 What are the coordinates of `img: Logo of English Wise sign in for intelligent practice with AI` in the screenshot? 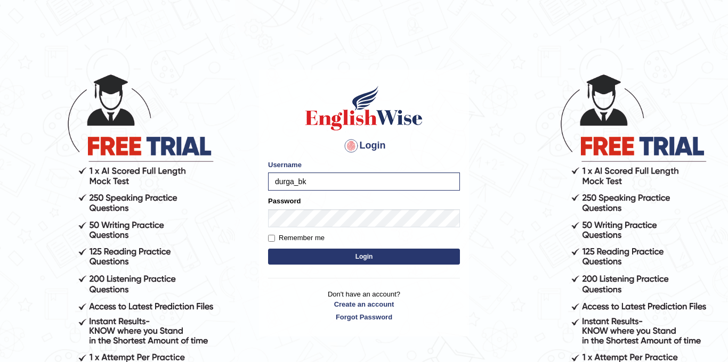 It's located at (364, 108).